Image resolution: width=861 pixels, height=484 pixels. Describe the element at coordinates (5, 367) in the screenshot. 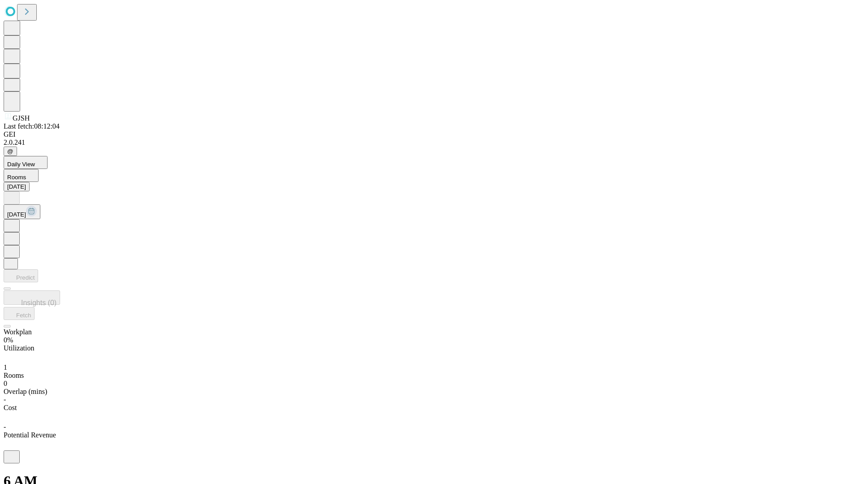

I see `span: 1` at that location.